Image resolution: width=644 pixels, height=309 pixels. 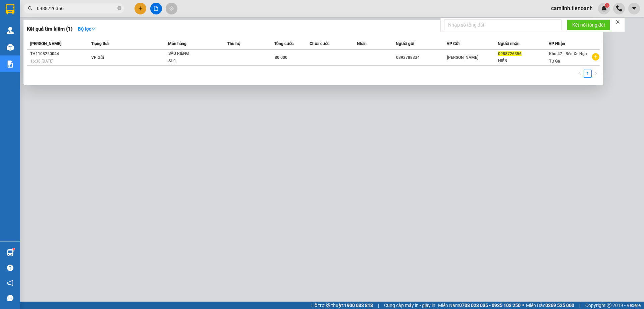 I want to click on li: 1, so click(x=588, y=74).